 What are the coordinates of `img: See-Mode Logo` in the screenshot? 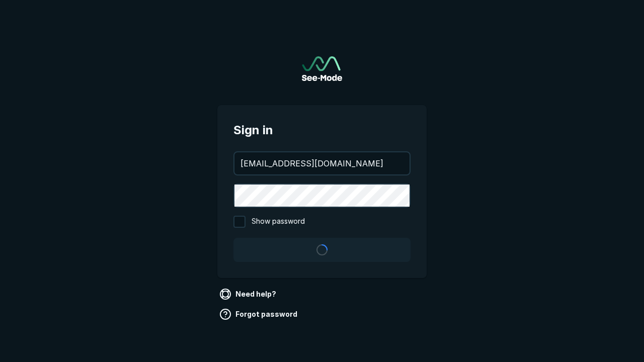 It's located at (322, 68).